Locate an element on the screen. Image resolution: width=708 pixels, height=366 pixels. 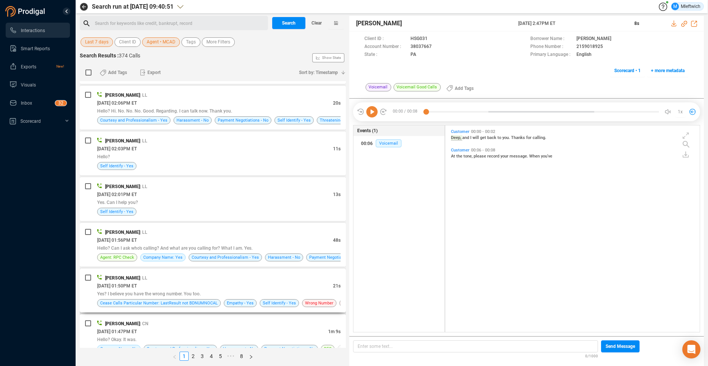
span: Empathy - Yes is located at coordinates (240, 303).